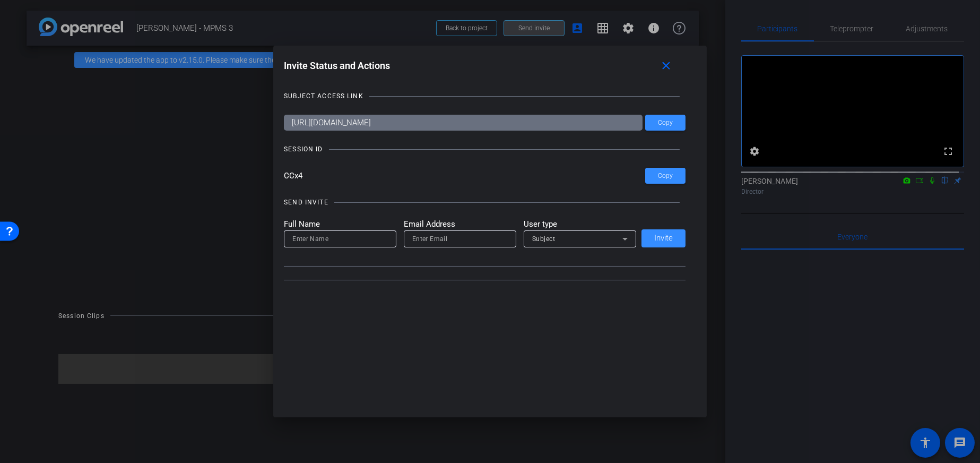 This screenshot has height=463, width=980. What do you see at coordinates (460, 224) in the screenshot?
I see `mat-label: Email Address` at bounding box center [460, 224].